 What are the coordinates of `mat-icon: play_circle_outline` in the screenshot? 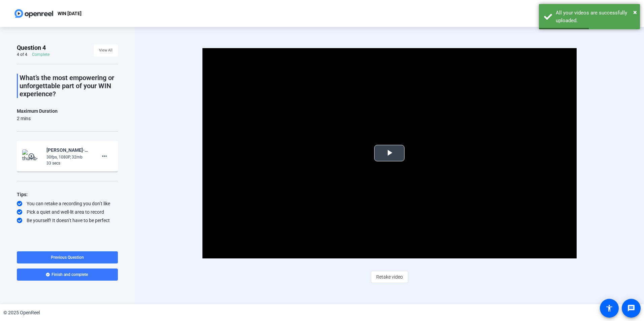 It's located at (32, 156).